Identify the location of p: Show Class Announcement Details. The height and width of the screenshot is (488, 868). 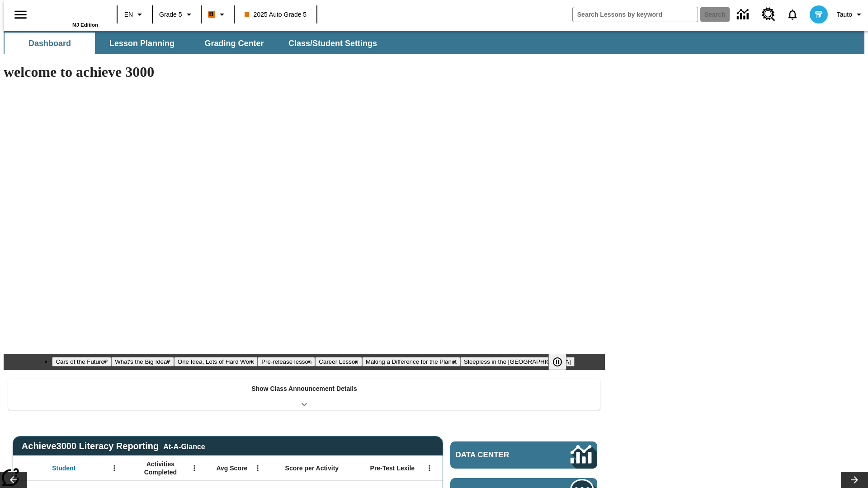
(305, 389).